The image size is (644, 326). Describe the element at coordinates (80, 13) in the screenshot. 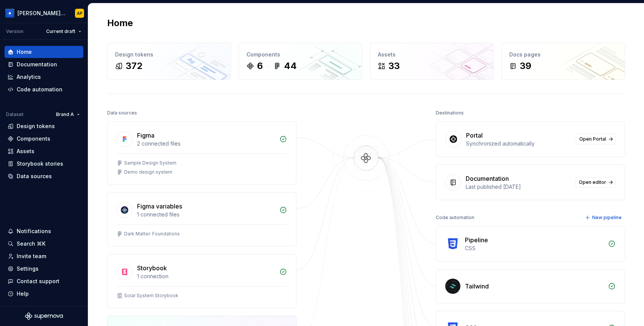

I see `div: AP` at that location.